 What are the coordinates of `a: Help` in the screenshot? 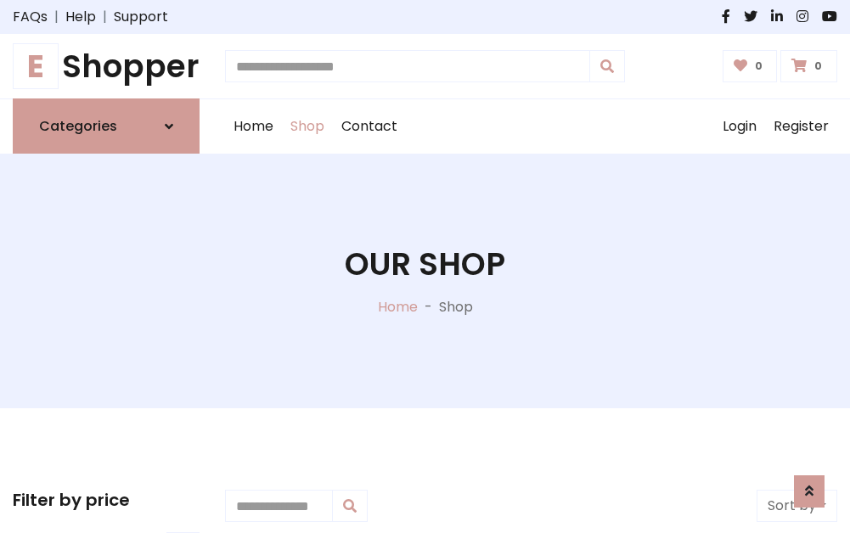 It's located at (81, 17).